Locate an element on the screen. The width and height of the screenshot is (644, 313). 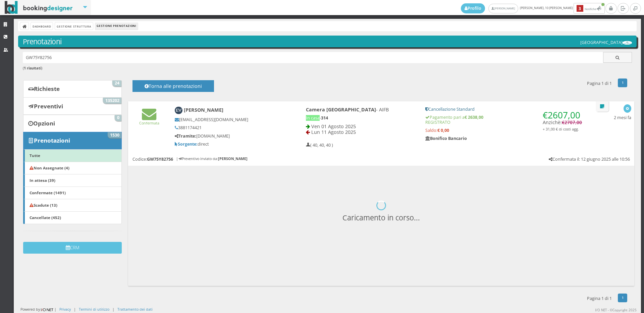
li: Gestione Prenotazioni is located at coordinates (117, 26).